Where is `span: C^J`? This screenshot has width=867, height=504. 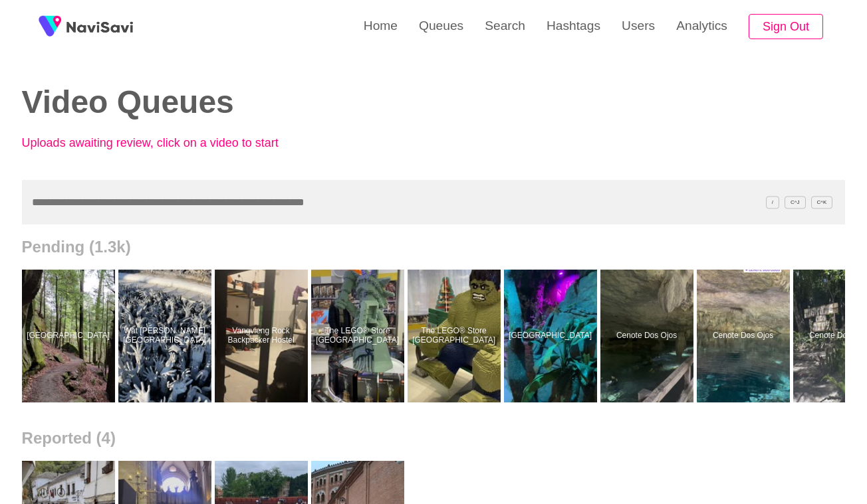
span: C^J is located at coordinates (795, 202).